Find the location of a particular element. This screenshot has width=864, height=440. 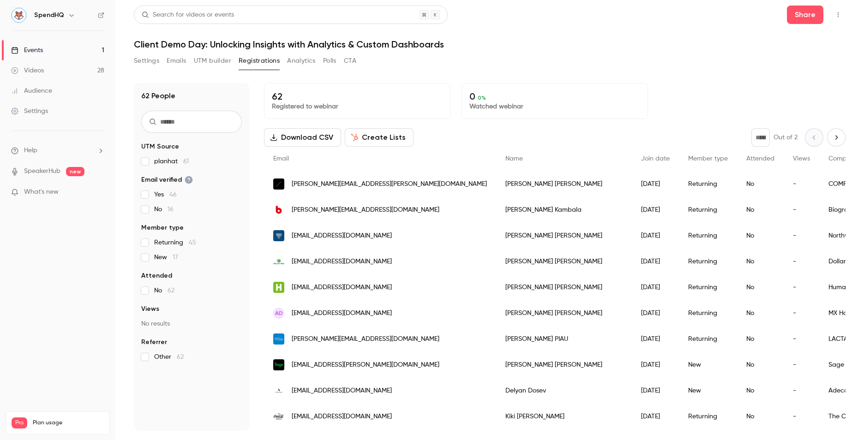

span: Plan usage is located at coordinates (68, 423).